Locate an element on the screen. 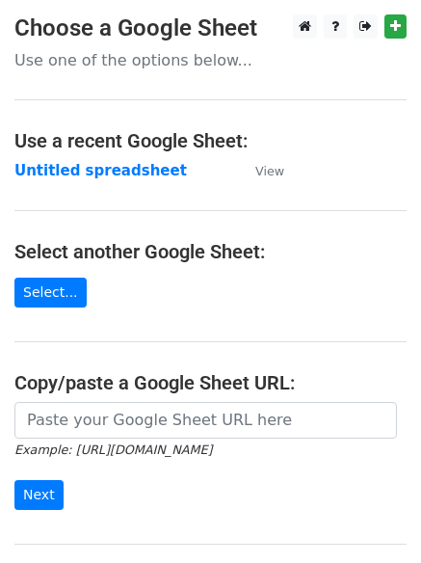  h4: Copy/paste a Google Sheet URL: is located at coordinates (210, 382).